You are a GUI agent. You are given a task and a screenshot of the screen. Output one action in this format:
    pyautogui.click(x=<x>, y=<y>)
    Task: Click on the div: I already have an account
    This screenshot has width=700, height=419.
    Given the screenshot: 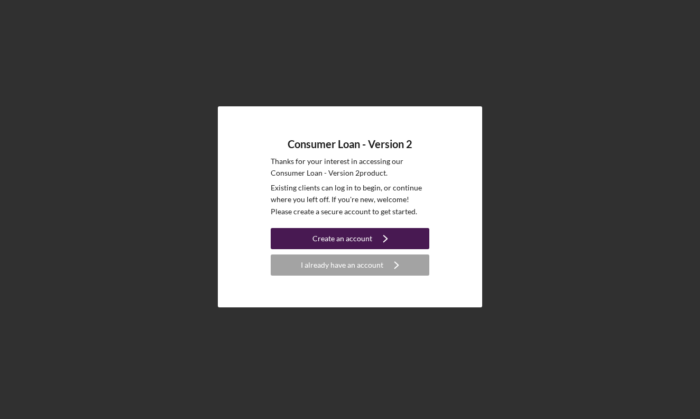 What is the action you would take?
    pyautogui.click(x=342, y=265)
    